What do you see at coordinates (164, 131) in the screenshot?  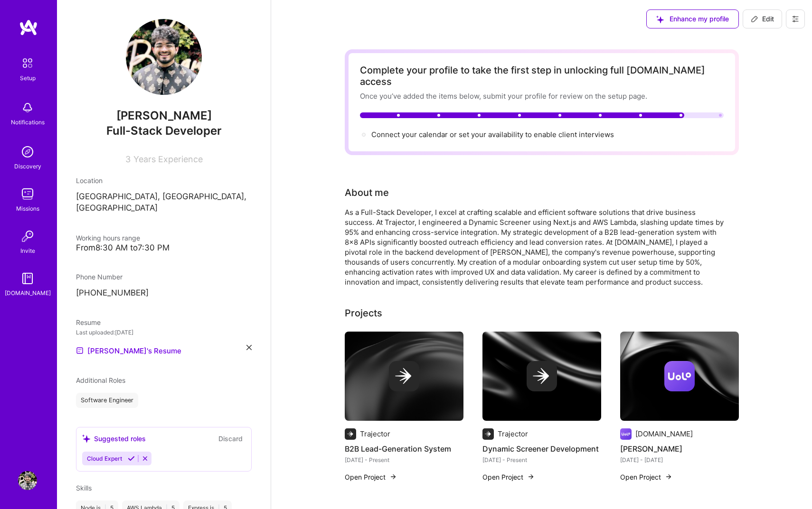 I see `span: Full-Stack Developer` at bounding box center [164, 131].